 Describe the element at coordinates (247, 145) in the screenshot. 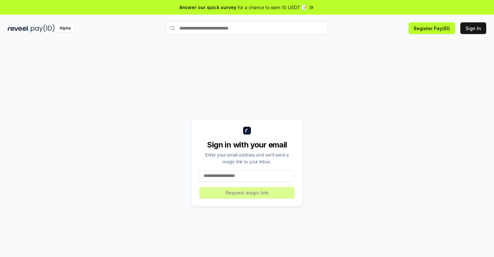

I see `div: Sign in with your email` at that location.